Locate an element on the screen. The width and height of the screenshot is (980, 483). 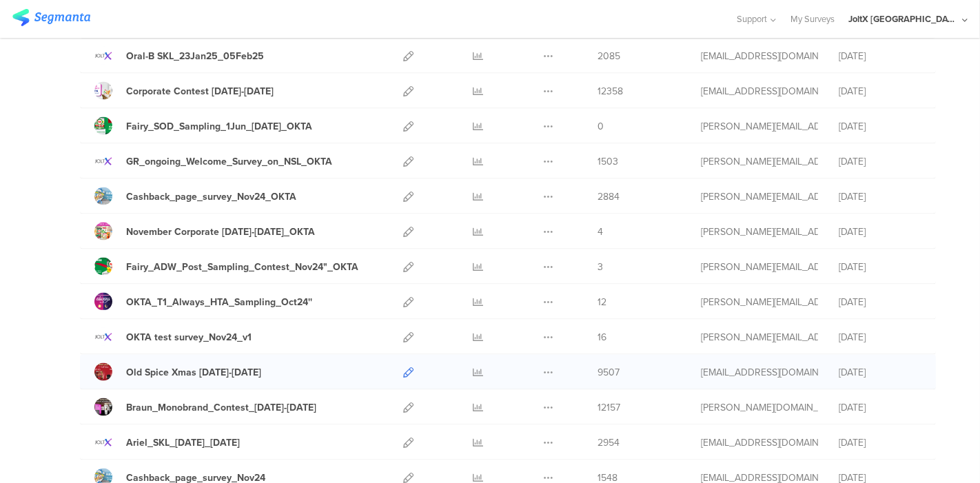
div: Braun_Monobrand_Contest_02Dec-02Jan25 is located at coordinates (221, 408).